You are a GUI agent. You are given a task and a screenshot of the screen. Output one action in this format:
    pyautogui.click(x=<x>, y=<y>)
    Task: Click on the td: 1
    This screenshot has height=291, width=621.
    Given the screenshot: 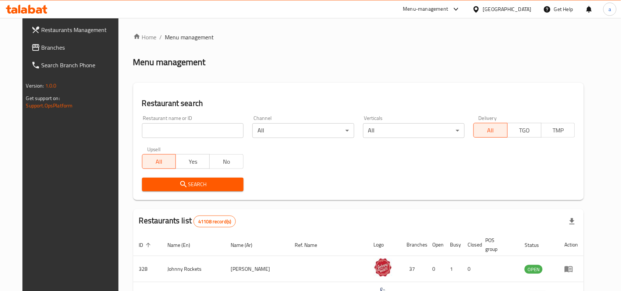 What is the action you would take?
    pyautogui.click(x=453, y=269)
    